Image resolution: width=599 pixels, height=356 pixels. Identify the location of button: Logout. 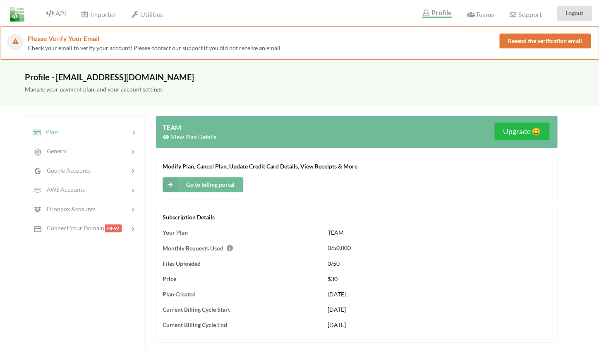
(574, 13).